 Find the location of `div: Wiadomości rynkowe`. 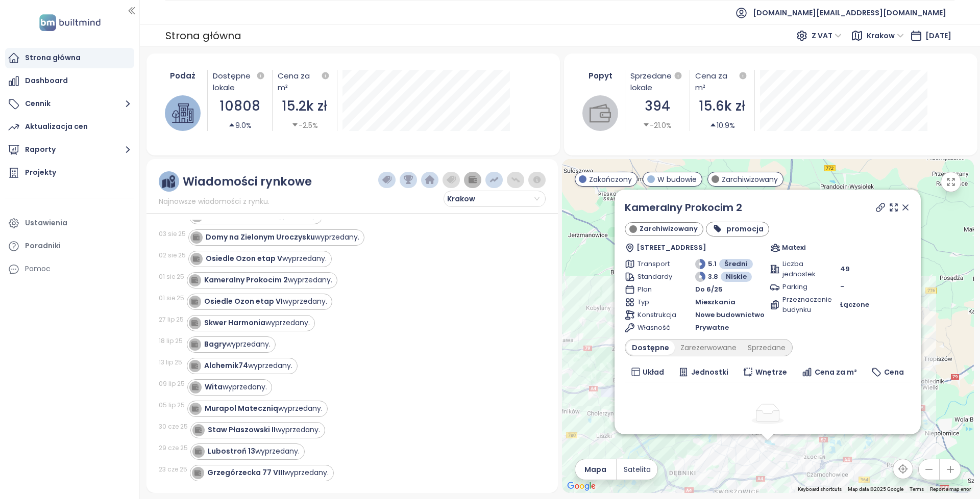

div: Wiadomości rynkowe is located at coordinates (247, 181).